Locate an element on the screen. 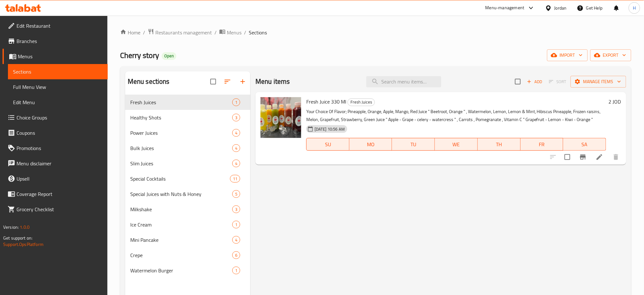 The width and height of the screenshot is (644, 295). input: search is located at coordinates (404, 81).